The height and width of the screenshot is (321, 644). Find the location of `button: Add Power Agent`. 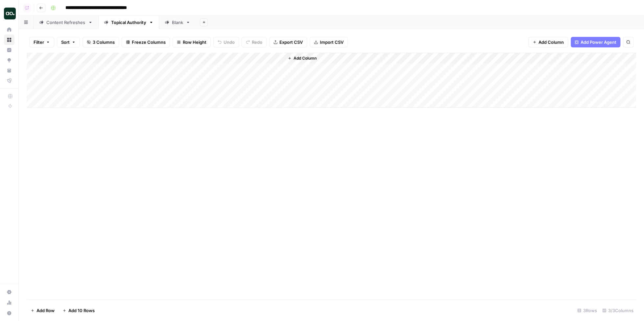

button: Add Power Agent is located at coordinates (595, 42).